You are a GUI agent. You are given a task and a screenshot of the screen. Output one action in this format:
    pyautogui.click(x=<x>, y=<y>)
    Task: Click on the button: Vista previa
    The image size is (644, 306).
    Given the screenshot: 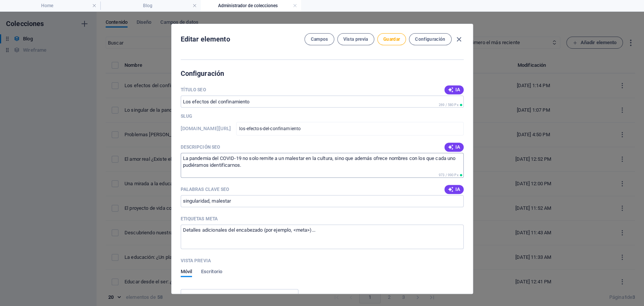 What is the action you would take?
    pyautogui.click(x=356, y=39)
    